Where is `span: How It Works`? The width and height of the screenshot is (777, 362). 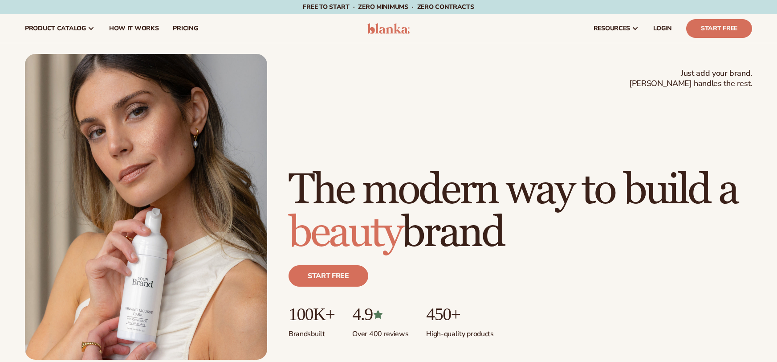 span: How It Works is located at coordinates (134, 29).